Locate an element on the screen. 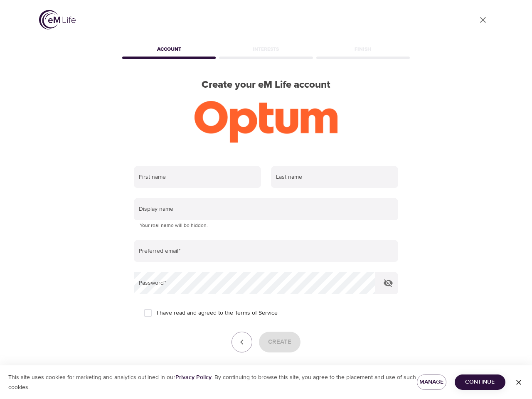 This screenshot has height=399, width=532. b: Privacy Policy is located at coordinates (193, 378).